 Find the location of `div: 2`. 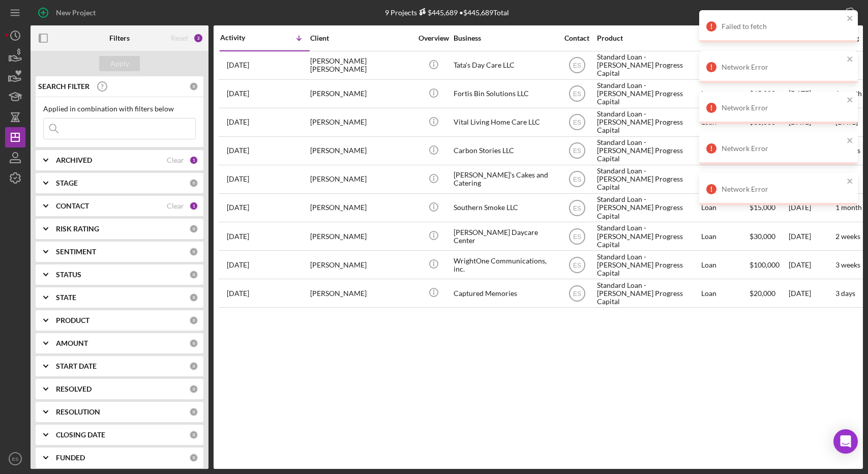

div: 2 is located at coordinates (198, 38).